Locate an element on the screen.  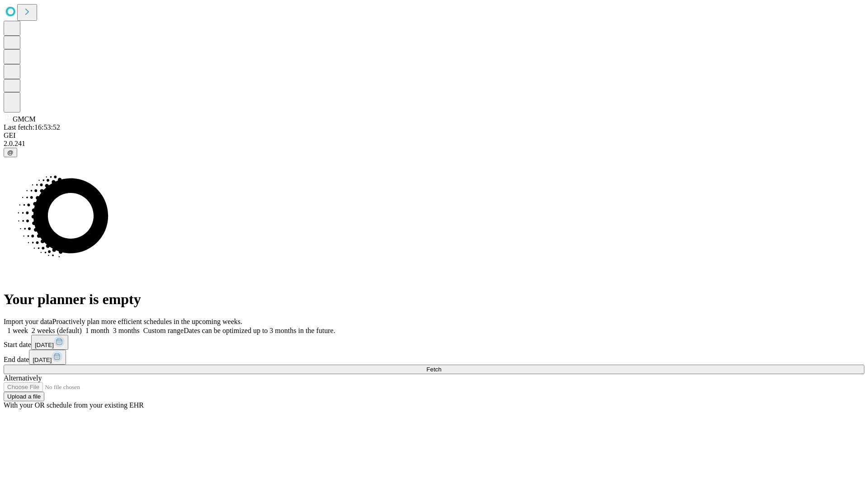
span: Custom range is located at coordinates (163, 330).